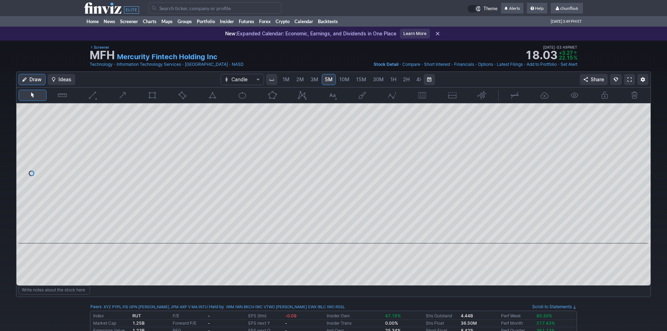 The width and height of the screenshot is (667, 331). I want to click on span: 3M, so click(314, 79).